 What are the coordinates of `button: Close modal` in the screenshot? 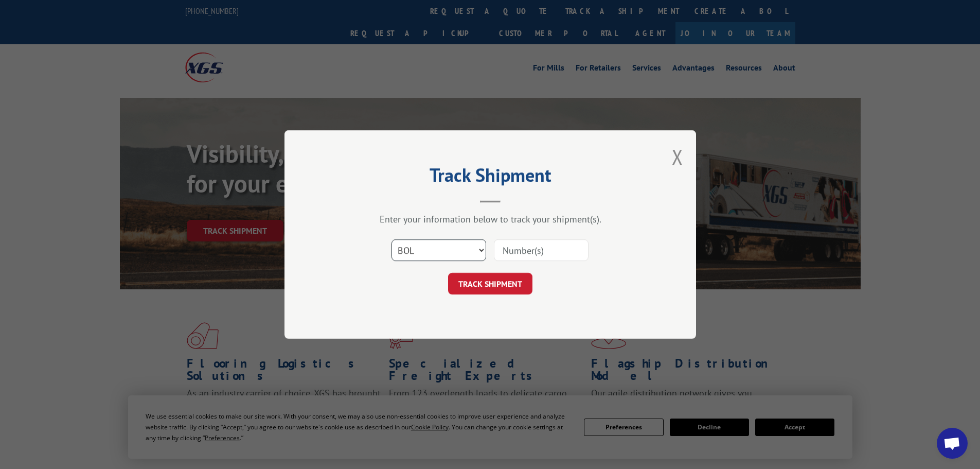 It's located at (677, 157).